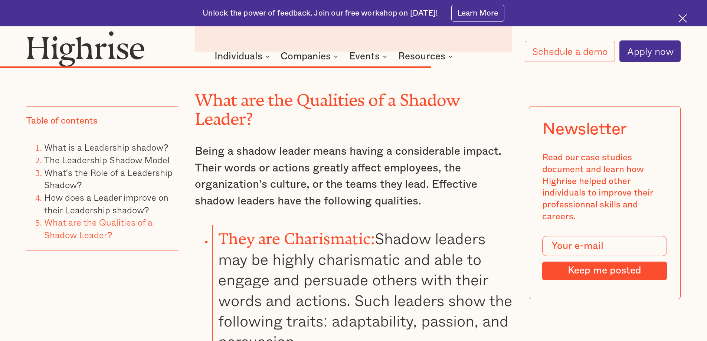 The width and height of the screenshot is (707, 341). I want to click on a: Apply now, so click(650, 51).